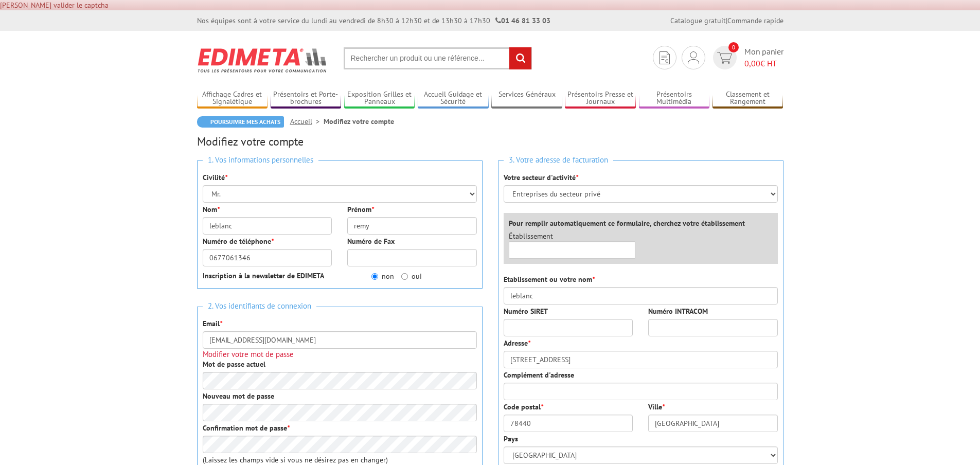  What do you see at coordinates (752, 64) in the screenshot?
I see `span: 0,00` at bounding box center [752, 64].